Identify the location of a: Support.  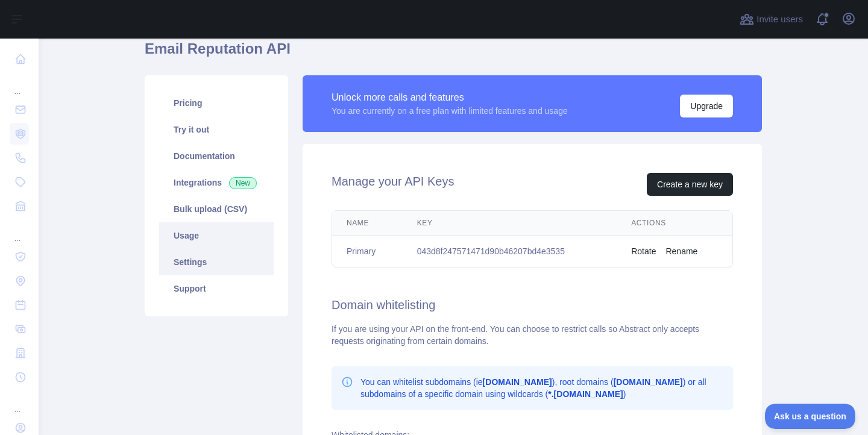
(216, 288).